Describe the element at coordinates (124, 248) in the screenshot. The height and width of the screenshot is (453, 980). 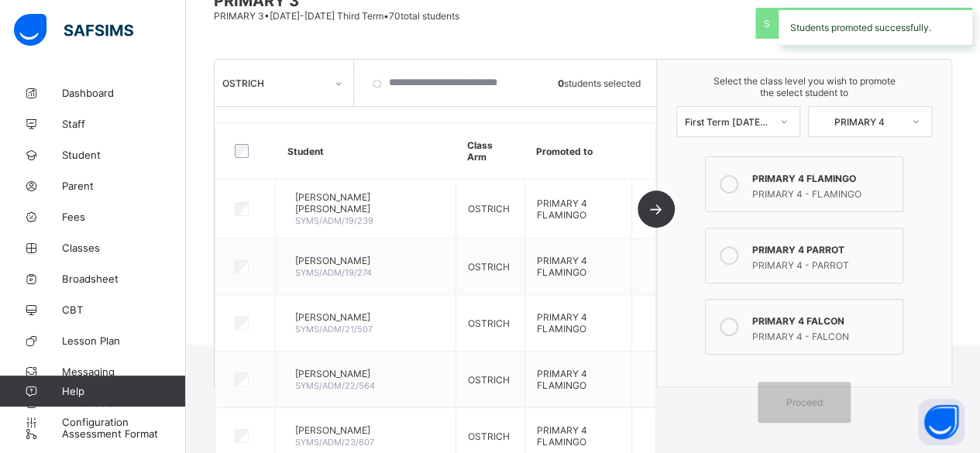
I see `span: Classes` at that location.